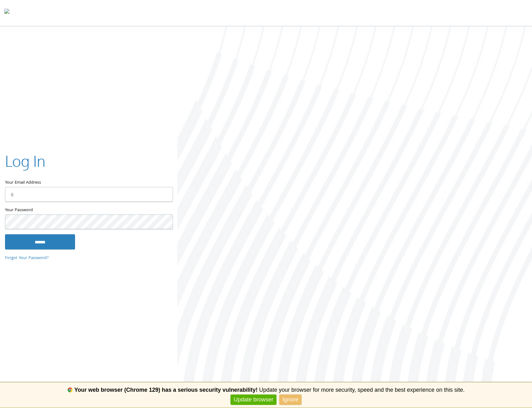 This screenshot has width=532, height=408. What do you see at coordinates (88, 210) in the screenshot?
I see `label: Your Password` at bounding box center [88, 210].